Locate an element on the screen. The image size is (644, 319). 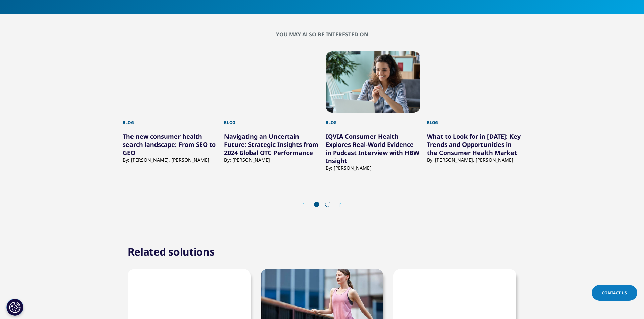
div: 2 / 8 is located at coordinates (271, 111).